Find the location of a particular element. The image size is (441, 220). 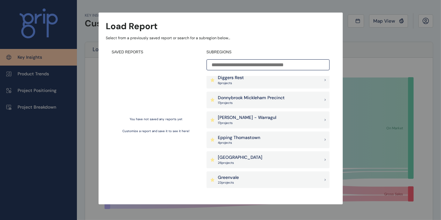

p: 23 project s is located at coordinates (229, 183).